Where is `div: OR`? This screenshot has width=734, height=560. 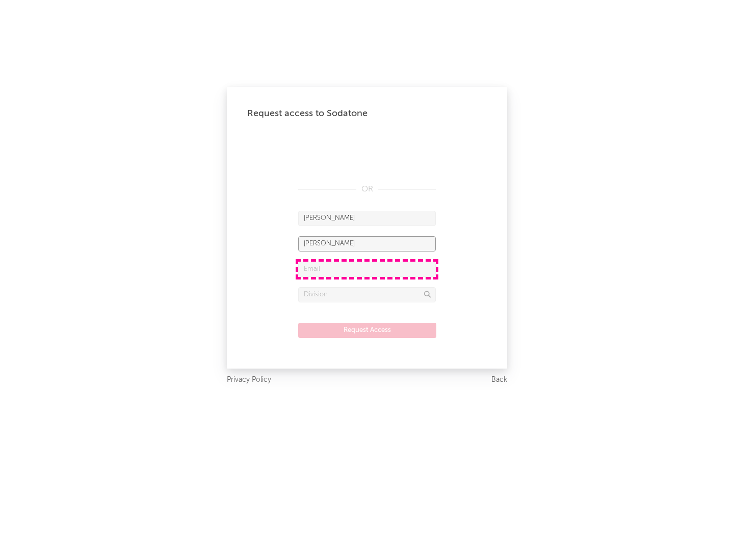 div: OR is located at coordinates (367, 189).